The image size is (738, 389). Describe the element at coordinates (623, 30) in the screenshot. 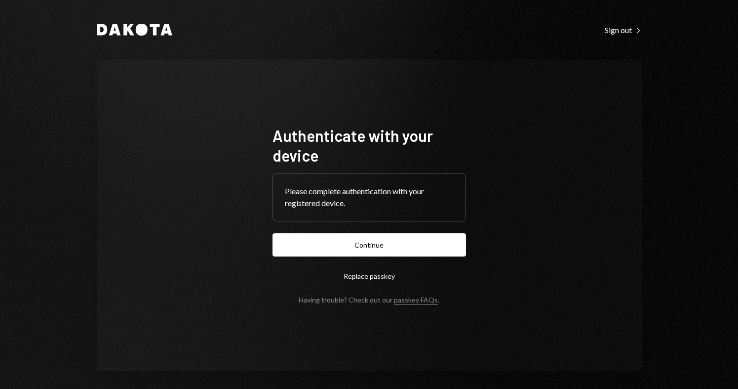

I see `a: Sign out` at that location.